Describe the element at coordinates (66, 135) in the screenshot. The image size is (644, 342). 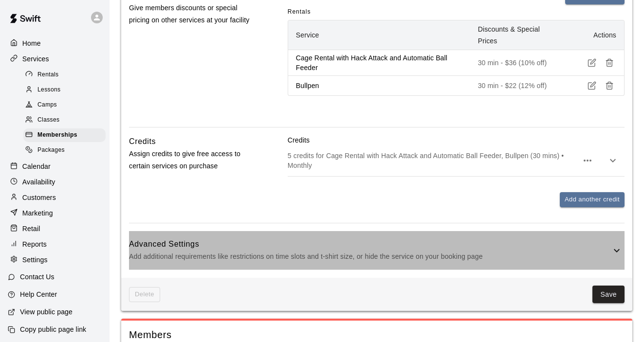
I see `a: Memberships` at that location.